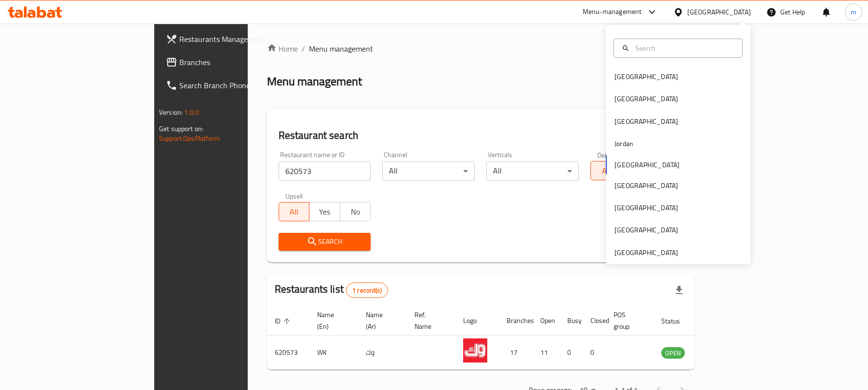  What do you see at coordinates (594, 320) in the screenshot?
I see `th: Closed` at bounding box center [594, 320].